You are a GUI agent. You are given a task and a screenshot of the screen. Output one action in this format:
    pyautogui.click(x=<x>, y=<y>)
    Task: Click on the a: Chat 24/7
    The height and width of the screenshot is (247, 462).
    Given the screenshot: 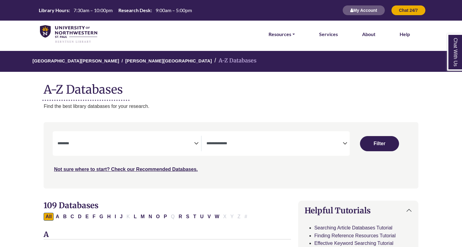 What is the action you would take?
    pyautogui.click(x=408, y=10)
    